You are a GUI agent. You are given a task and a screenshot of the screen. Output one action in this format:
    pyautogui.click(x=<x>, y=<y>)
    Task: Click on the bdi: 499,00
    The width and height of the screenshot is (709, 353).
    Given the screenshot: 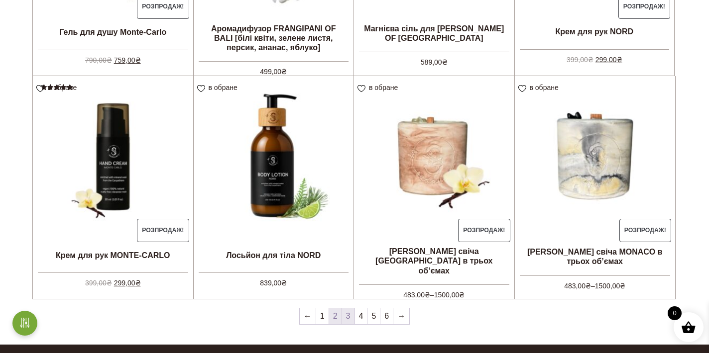 What is the action you would take?
    pyautogui.click(x=273, y=72)
    